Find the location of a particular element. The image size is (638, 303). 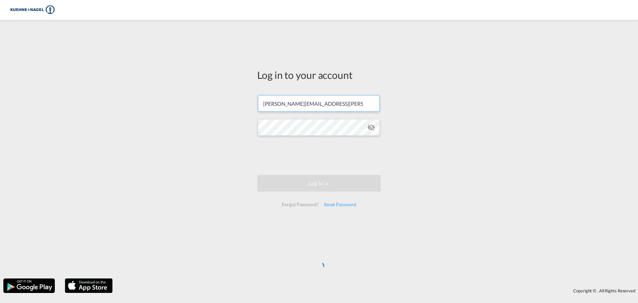

div: Reset Password is located at coordinates (340, 204).